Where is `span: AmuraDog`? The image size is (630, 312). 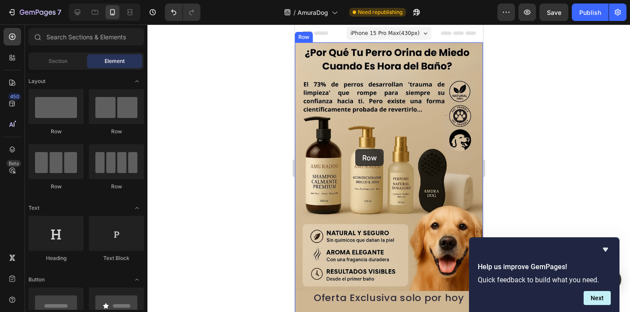 span: AmuraDog is located at coordinates (313, 12).